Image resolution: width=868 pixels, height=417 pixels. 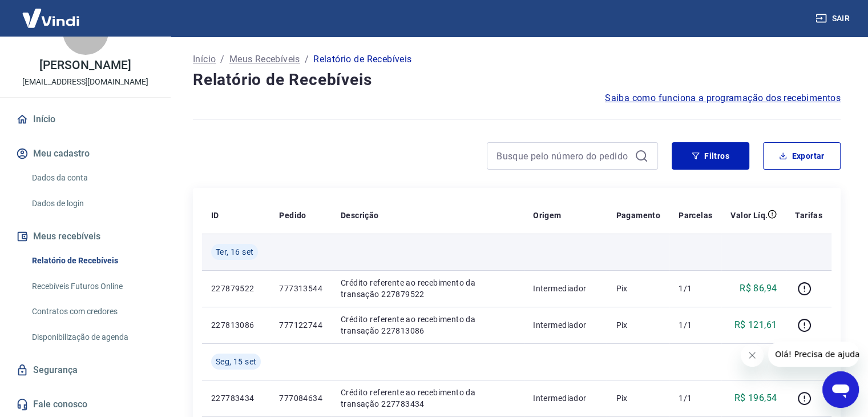 I want to click on button: Meus recebíveis, so click(x=85, y=236).